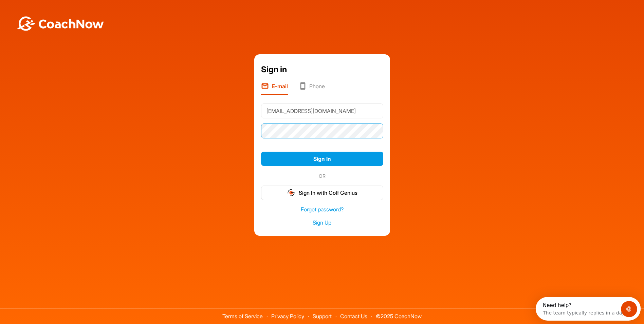 The height and width of the screenshot is (324, 644). I want to click on button: Sign In with Golf Genius, so click(322, 193).